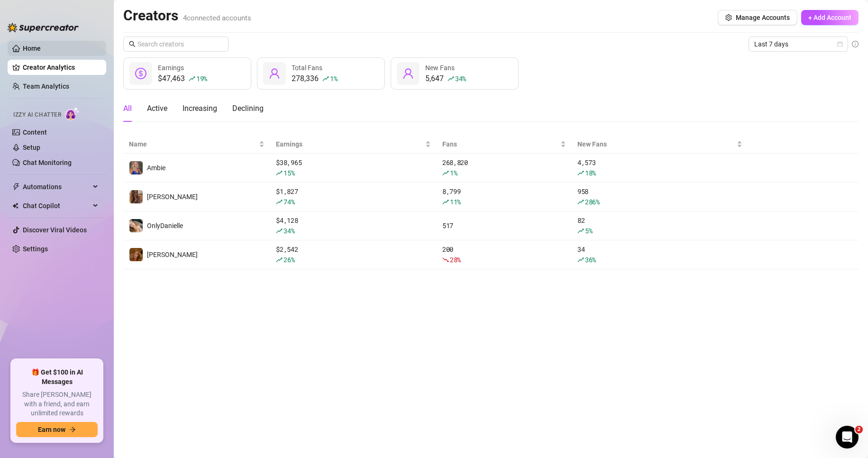  What do you see at coordinates (61, 67) in the screenshot?
I see `a: Creator Analytics` at bounding box center [61, 67].